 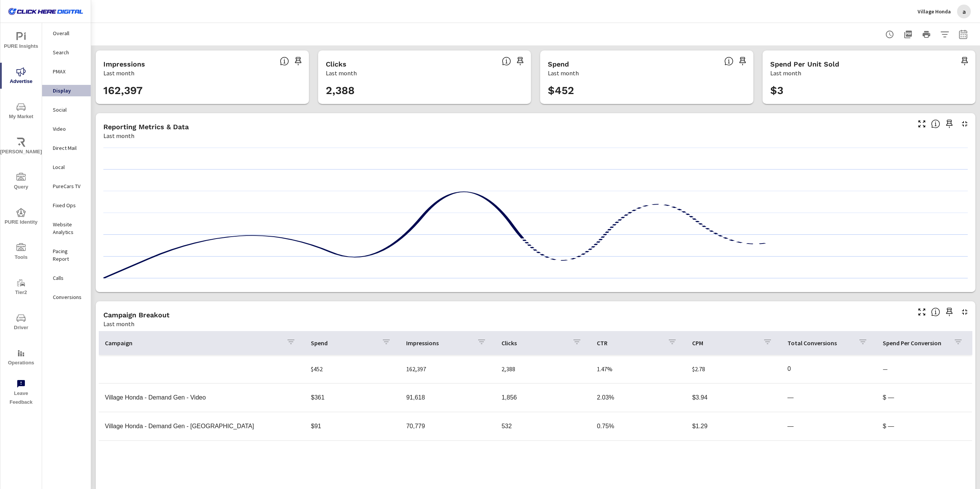 What do you see at coordinates (935, 124) in the screenshot?
I see `span: Understand Display data over time and see how metrics compare to each other.` at bounding box center [935, 124].